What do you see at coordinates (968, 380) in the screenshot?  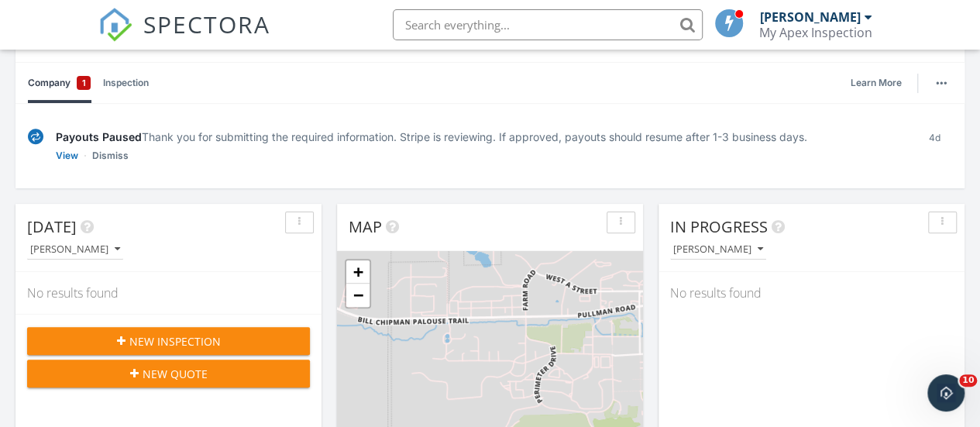 I see `span: 10` at bounding box center [968, 380].